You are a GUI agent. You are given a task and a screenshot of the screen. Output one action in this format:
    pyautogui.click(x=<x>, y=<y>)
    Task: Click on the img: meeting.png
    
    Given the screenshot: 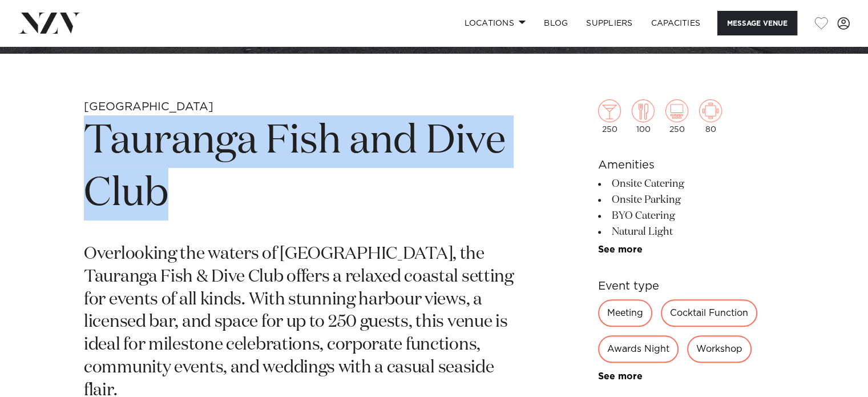 What is the action you would take?
    pyautogui.click(x=711, y=111)
    